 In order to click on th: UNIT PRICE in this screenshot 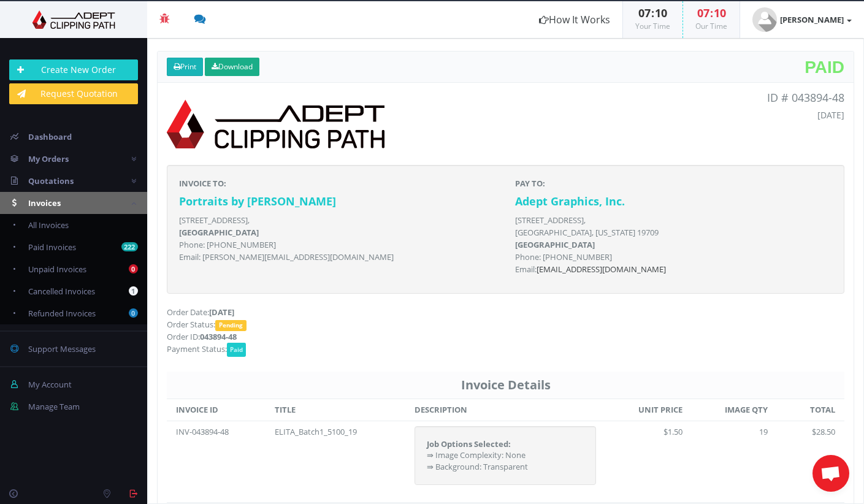, I will do `click(649, 411)`.